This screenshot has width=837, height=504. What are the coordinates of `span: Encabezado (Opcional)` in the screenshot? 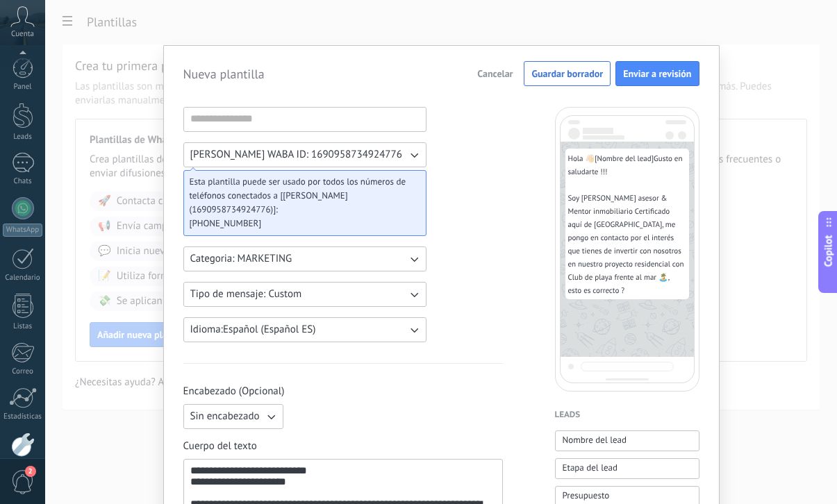 It's located at (343, 392).